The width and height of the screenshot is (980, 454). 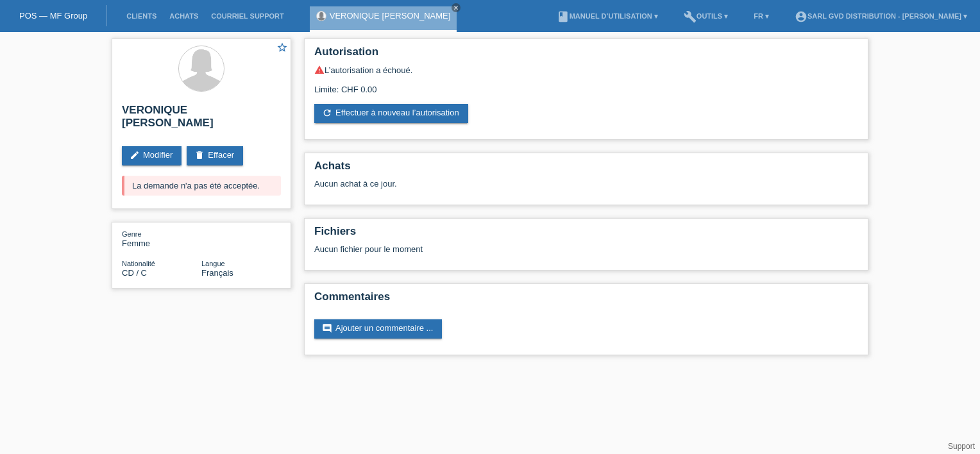 I want to click on i: edit, so click(x=135, y=155).